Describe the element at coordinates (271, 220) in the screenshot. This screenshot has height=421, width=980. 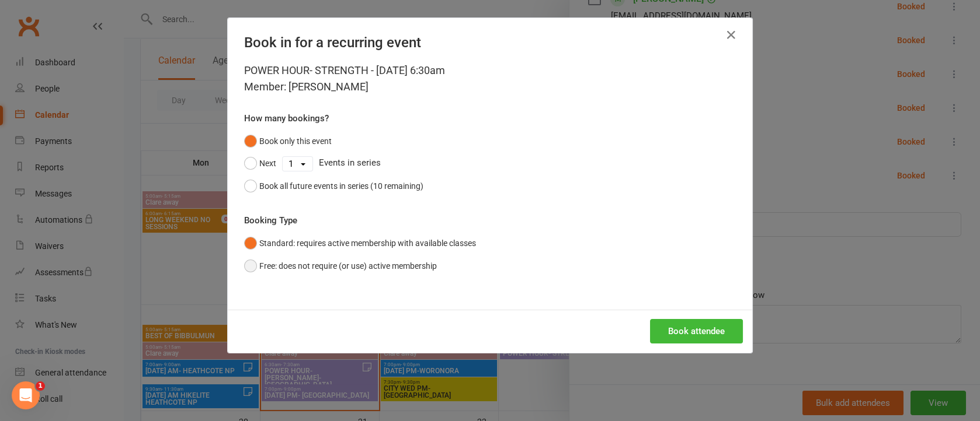
I see `label: Booking Type` at that location.